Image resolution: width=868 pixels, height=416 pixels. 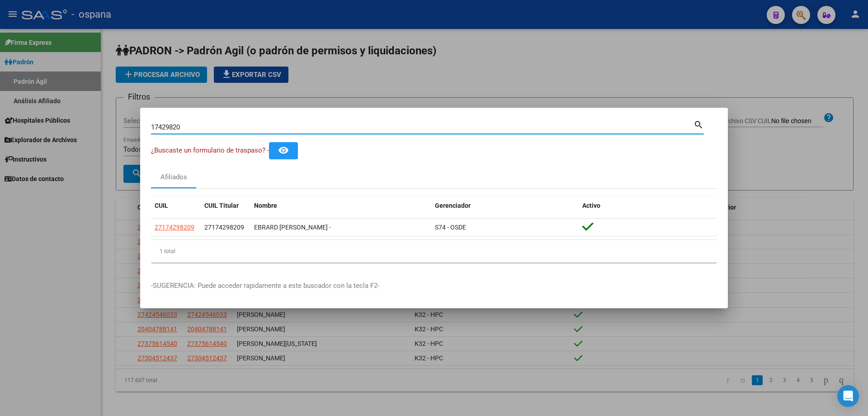 What do you see at coordinates (283, 150) in the screenshot?
I see `mat-icon: remove_red_eye` at bounding box center [283, 150].